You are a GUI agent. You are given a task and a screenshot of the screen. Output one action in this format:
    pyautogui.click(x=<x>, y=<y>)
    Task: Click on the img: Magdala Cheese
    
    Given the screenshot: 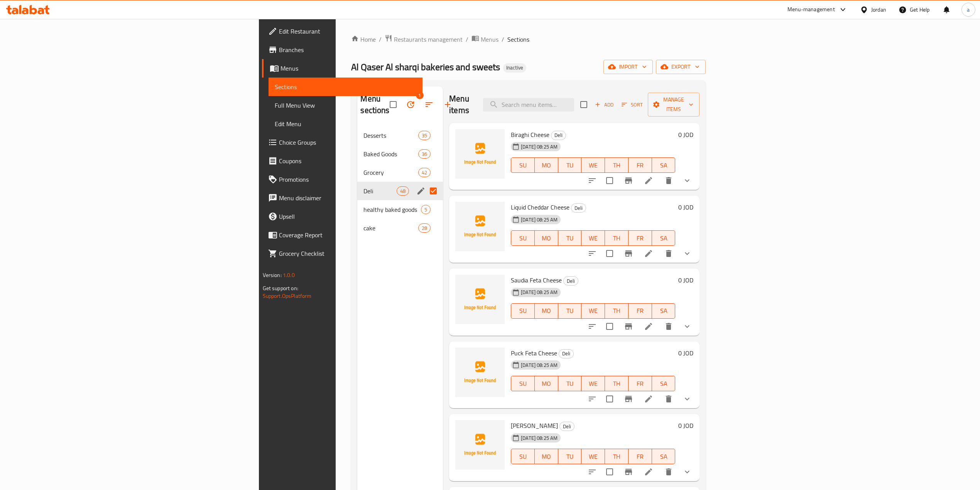 What is the action you would take?
    pyautogui.click(x=480, y=444)
    